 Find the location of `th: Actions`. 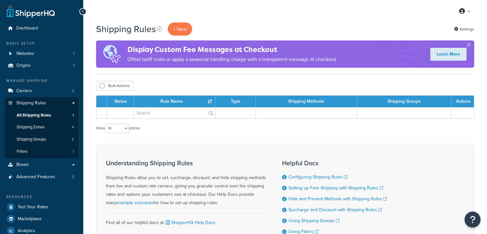

th: Actions is located at coordinates (463, 101).